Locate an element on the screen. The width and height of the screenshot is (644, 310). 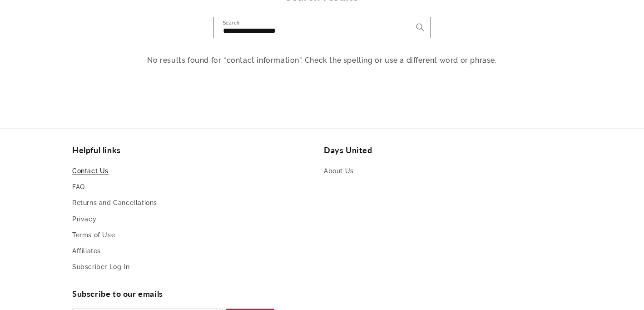
a: Affiliates is located at coordinates (86, 251).